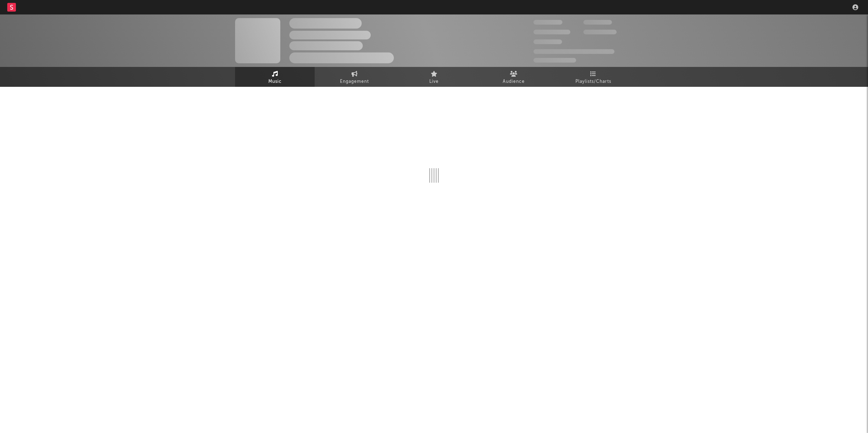 Image resolution: width=868 pixels, height=433 pixels. I want to click on a: Engagement, so click(354, 77).